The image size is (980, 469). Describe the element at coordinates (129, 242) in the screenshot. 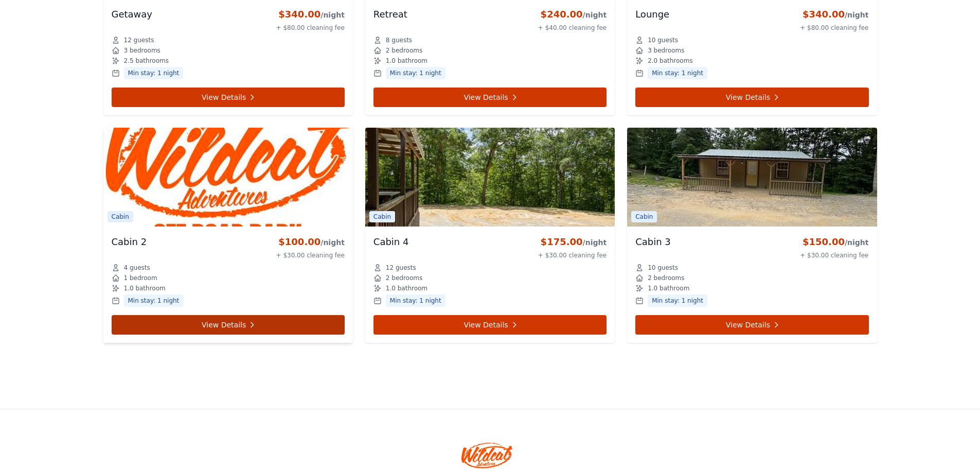

I see `h3: Cabin 2` at that location.